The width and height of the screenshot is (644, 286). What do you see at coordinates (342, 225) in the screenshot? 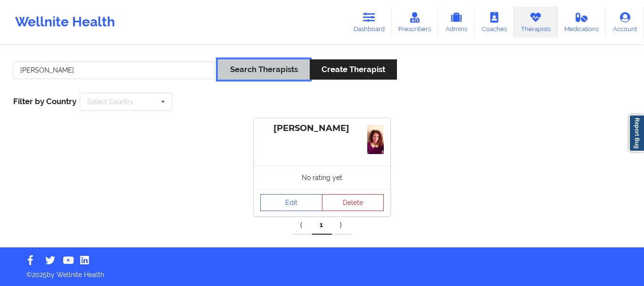
I see `a: Next item` at bounding box center [342, 225].